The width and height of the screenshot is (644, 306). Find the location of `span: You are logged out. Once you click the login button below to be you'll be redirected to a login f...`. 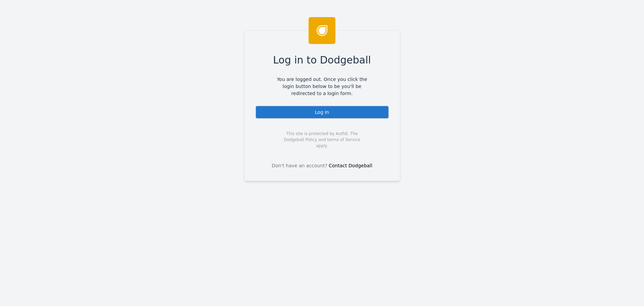

span: You are logged out. Once you click the login button below to be you'll be redirected to a login f... is located at coordinates (322, 86).